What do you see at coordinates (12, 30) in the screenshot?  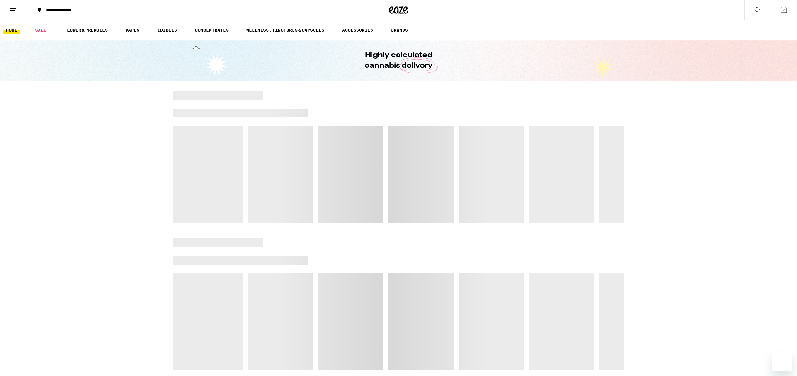 I see `a: HOME` at bounding box center [12, 30].